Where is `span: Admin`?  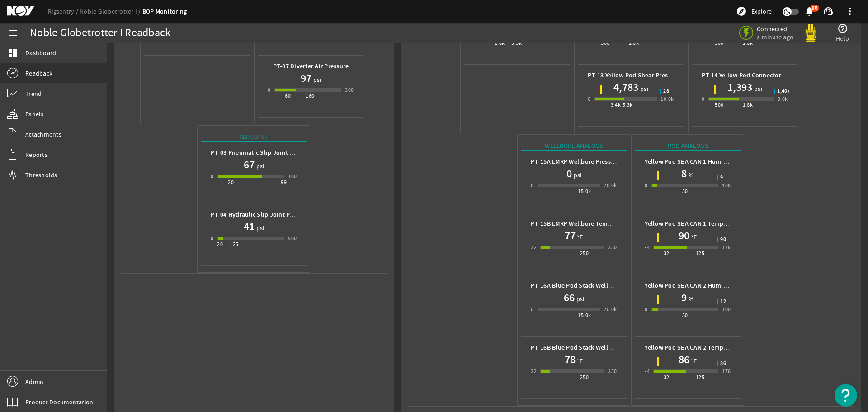
span: Admin is located at coordinates (34, 382).